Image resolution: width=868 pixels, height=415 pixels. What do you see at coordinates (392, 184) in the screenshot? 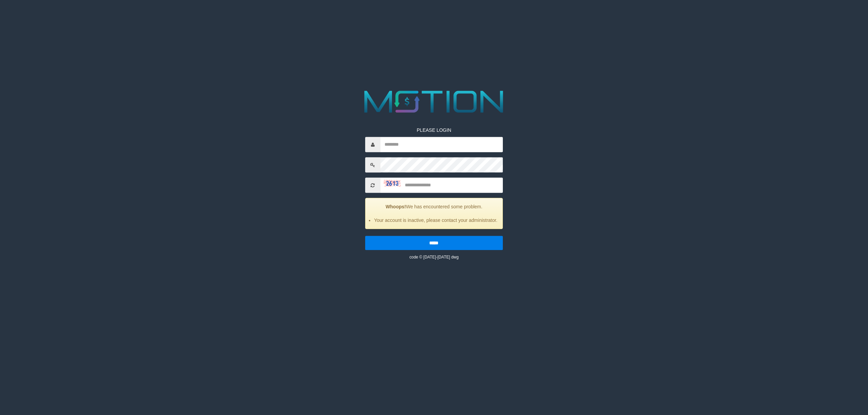
I see `img: captcha` at bounding box center [392, 184].